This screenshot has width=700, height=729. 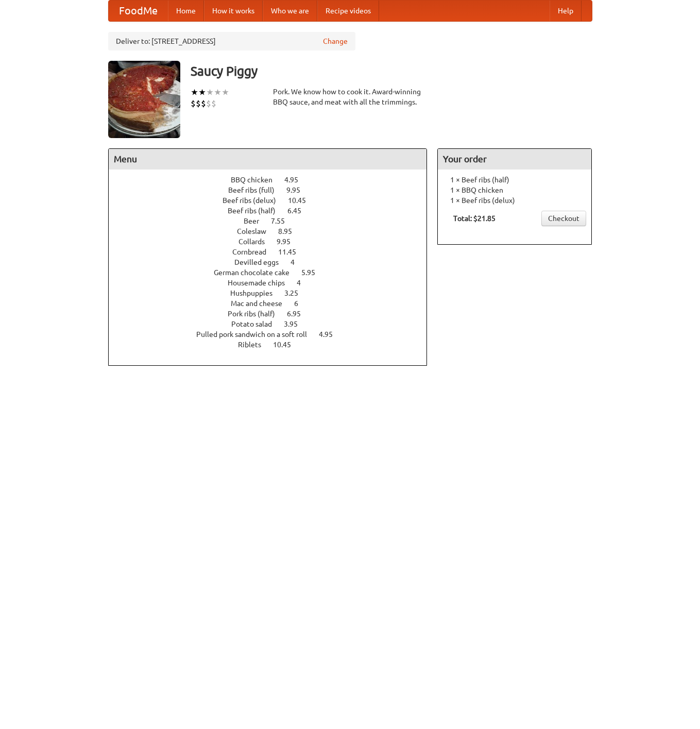 What do you see at coordinates (257, 180) in the screenshot?
I see `span: BBQ chicken` at bounding box center [257, 180].